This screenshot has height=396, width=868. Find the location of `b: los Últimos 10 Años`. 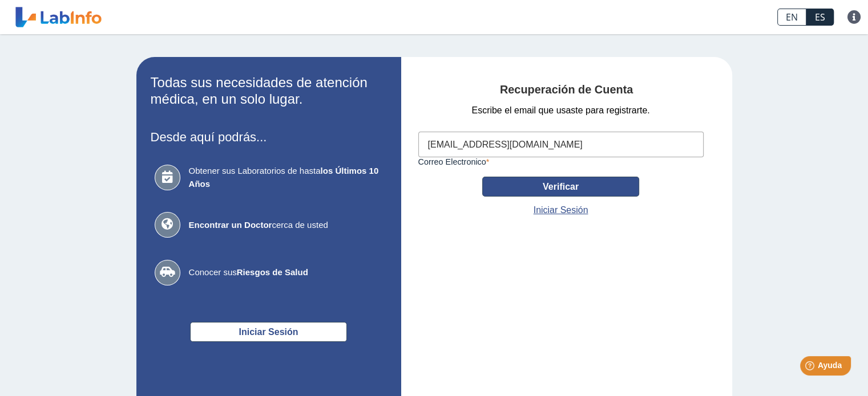

b: los Últimos 10 Años is located at coordinates (283, 177).